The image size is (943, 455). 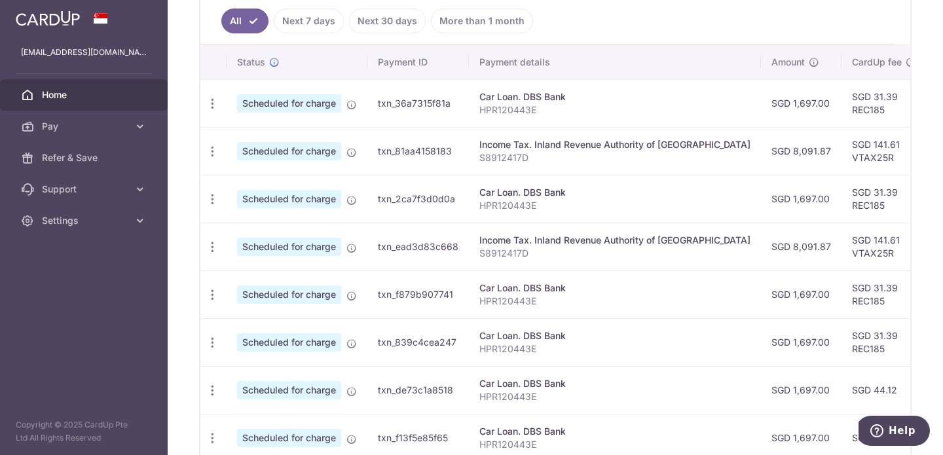 What do you see at coordinates (418, 151) in the screenshot?
I see `td: txn_81aa4158183` at bounding box center [418, 151].